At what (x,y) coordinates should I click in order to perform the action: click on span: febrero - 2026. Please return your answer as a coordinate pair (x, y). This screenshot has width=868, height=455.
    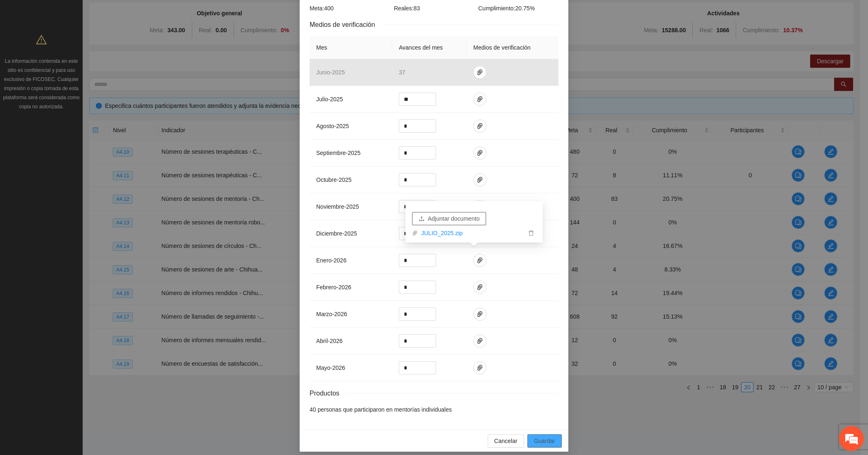
    Looking at the image, I should click on (334, 287).